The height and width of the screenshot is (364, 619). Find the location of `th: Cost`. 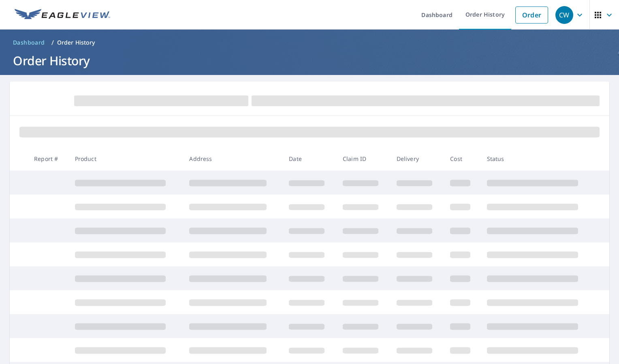

th: Cost is located at coordinates (462, 158).